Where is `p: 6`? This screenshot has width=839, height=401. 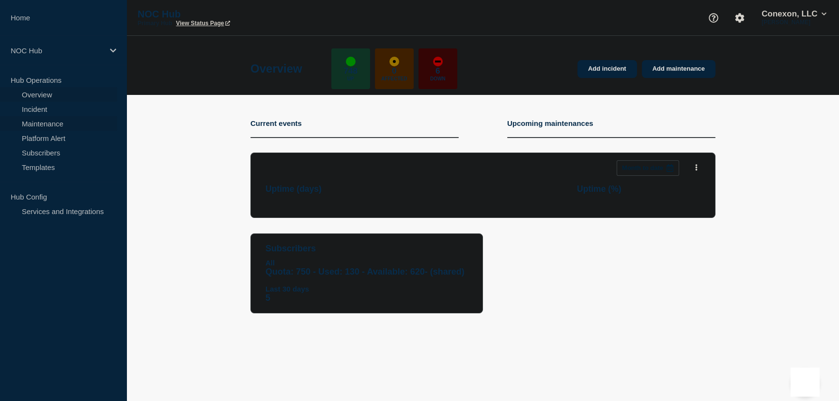
p: 6 is located at coordinates (438, 71).